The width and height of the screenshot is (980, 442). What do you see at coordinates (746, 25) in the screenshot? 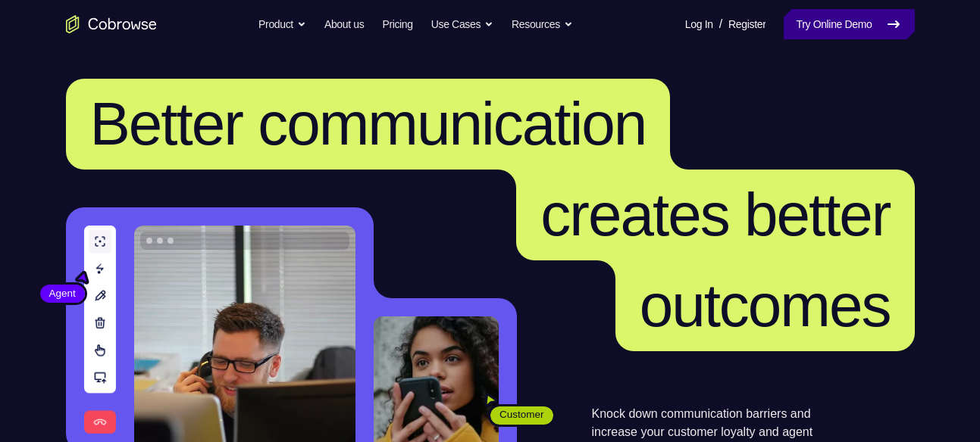
I see `a: Register` at bounding box center [746, 25].